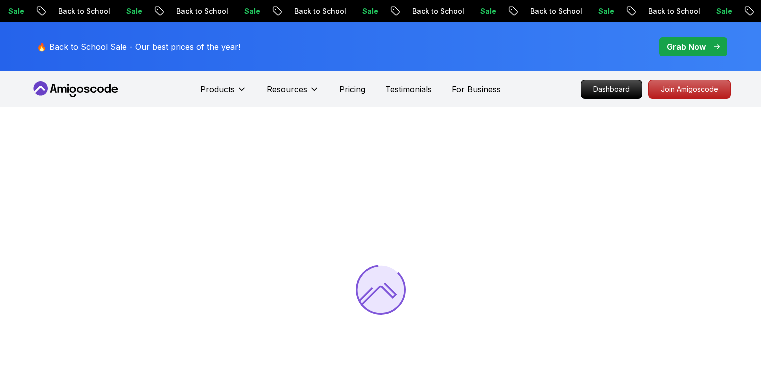  Describe the element at coordinates (223, 94) in the screenshot. I see `button: Products` at that location.